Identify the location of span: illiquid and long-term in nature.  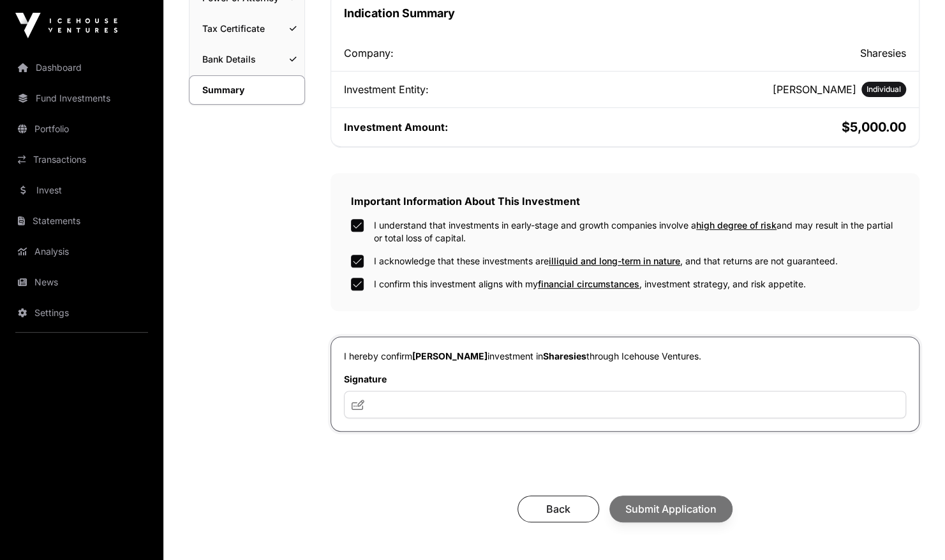
(615, 260).